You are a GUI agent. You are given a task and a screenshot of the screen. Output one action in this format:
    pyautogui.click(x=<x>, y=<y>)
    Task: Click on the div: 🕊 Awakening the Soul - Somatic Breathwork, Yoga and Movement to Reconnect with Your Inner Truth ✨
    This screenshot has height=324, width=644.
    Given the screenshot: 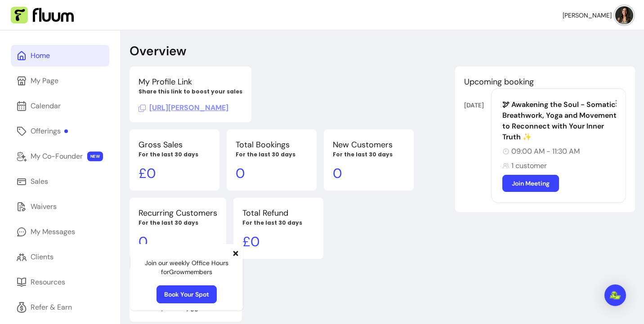 What is the action you would take?
    pyautogui.click(x=561, y=121)
    